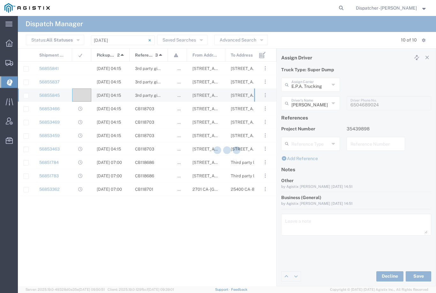 The image size is (436, 293). What do you see at coordinates (27, 8) in the screenshot?
I see `img: logo` at bounding box center [27, 8].